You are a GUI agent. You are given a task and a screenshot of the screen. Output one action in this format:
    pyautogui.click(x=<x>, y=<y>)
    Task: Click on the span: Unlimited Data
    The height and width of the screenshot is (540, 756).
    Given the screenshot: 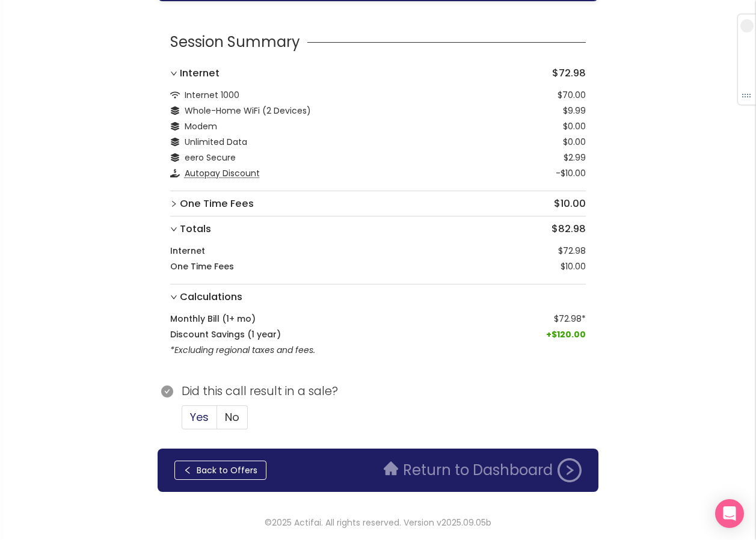 What is the action you would take?
    pyautogui.click(x=216, y=142)
    